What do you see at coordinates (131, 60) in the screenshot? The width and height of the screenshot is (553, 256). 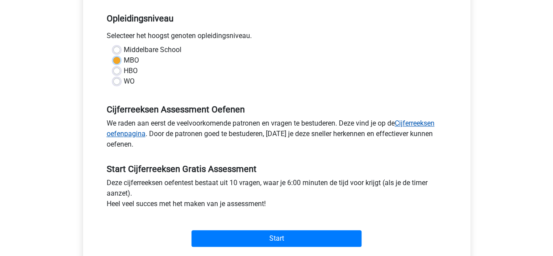 I see `label: MBO` at bounding box center [131, 60].